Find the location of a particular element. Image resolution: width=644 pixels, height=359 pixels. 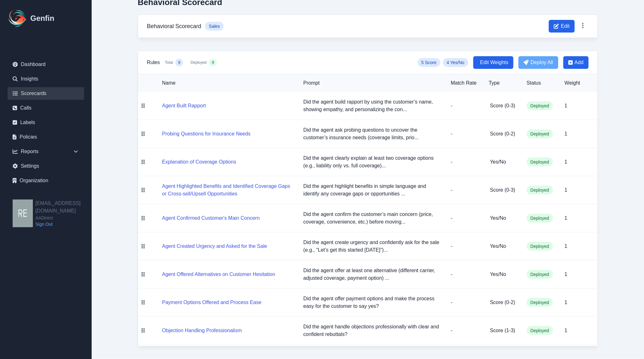

a: Agent Highlighted Benefits and Identified Coverage Gaps or Cross-sell/Upsell Opportunities is located at coordinates (227, 194).